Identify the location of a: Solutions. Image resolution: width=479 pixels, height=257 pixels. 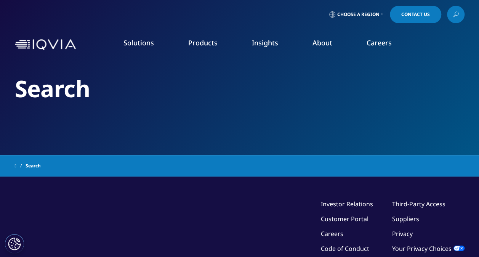
(139, 43).